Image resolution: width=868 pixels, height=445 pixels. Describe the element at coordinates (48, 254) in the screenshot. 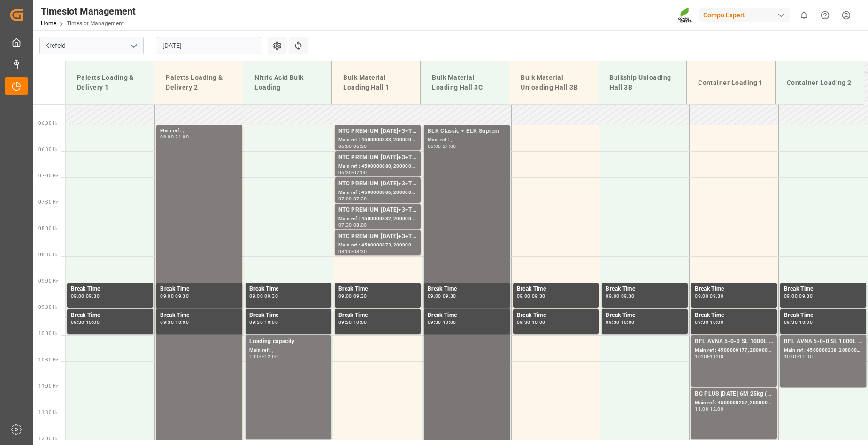

I see `span: 08:30 Hr` at that location.